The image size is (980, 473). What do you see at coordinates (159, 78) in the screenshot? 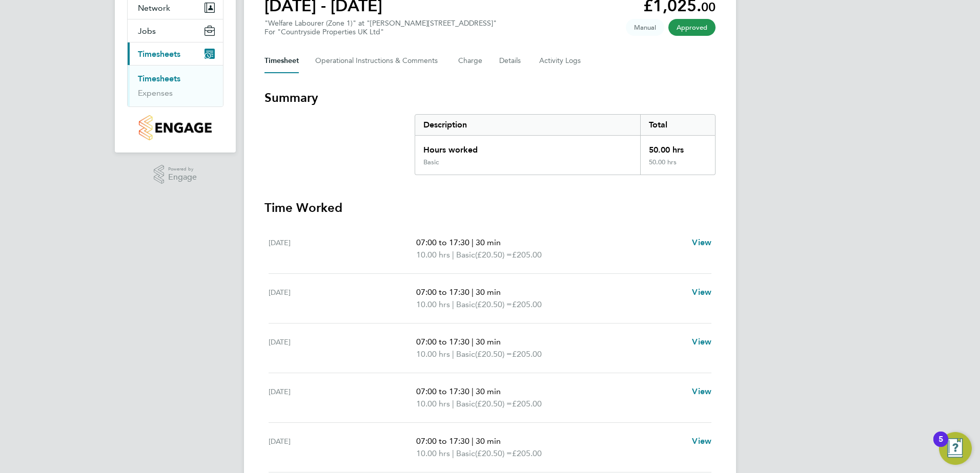
I see `a: Timesheets` at bounding box center [159, 78].